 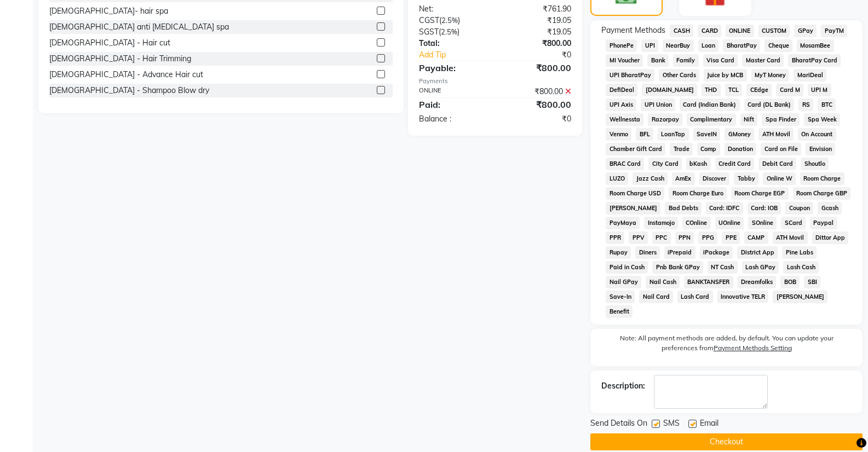 I want to click on span: COnline, so click(x=696, y=223).